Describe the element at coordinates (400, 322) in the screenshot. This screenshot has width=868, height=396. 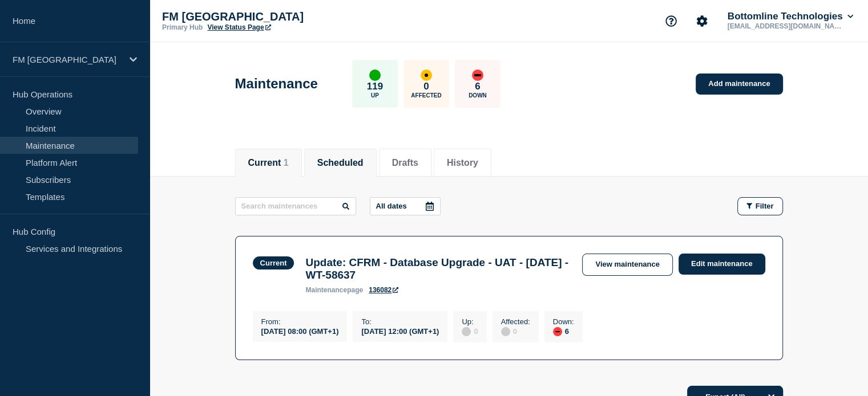
I see `p: To :` at that location.